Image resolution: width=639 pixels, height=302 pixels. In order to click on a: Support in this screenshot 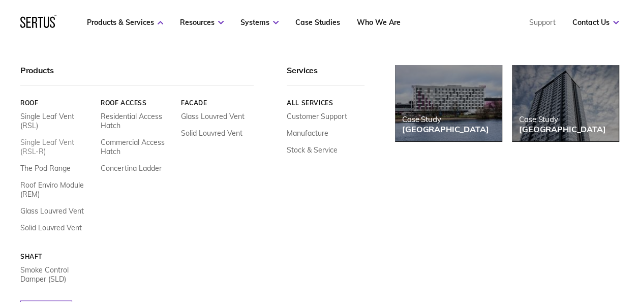, I will do `click(542, 22)`.